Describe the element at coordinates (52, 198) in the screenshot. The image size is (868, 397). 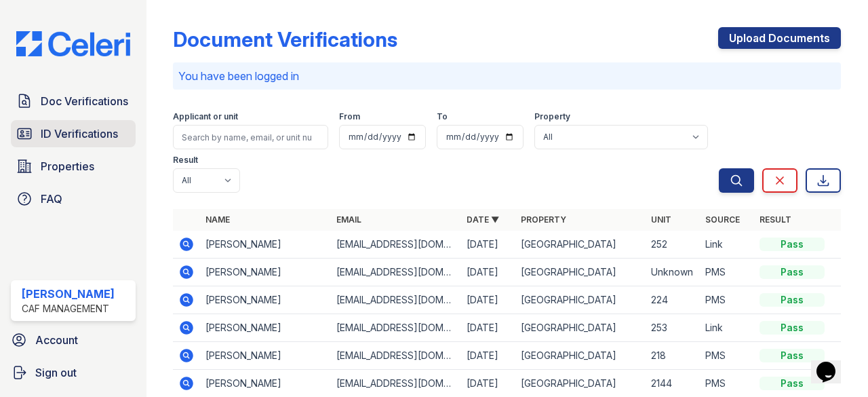
I see `span: FAQ` at that location.